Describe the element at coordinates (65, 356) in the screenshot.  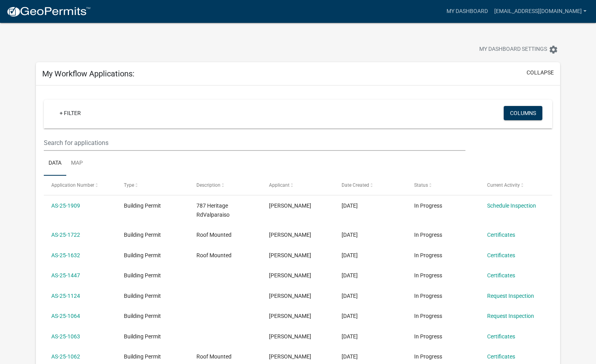
I see `a: AS-25-1062` at that location.